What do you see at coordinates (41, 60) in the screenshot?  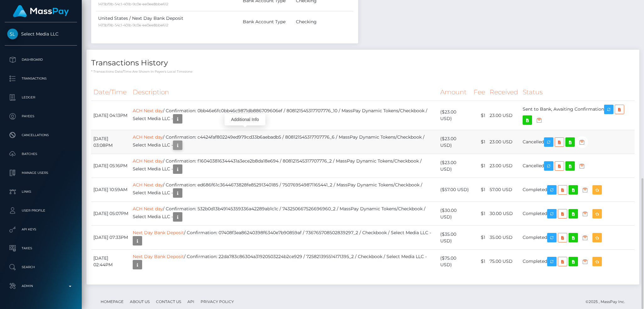 I see `p: Dashboard` at bounding box center [41, 60].